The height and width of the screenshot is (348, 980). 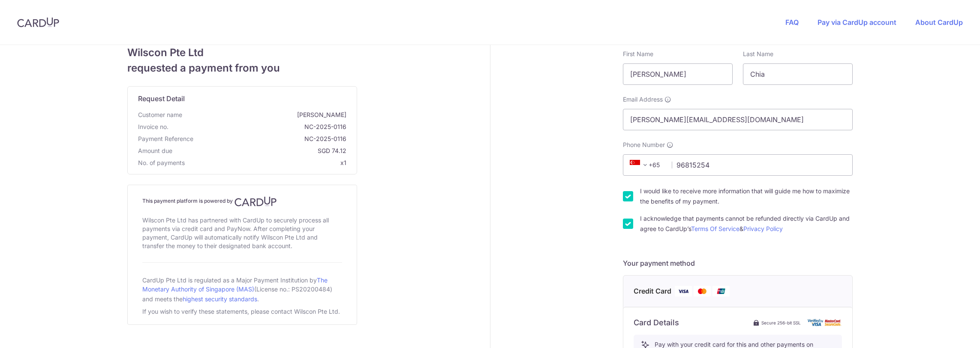 What do you see at coordinates (702, 291) in the screenshot?
I see `img: Mastercard` at bounding box center [702, 291].